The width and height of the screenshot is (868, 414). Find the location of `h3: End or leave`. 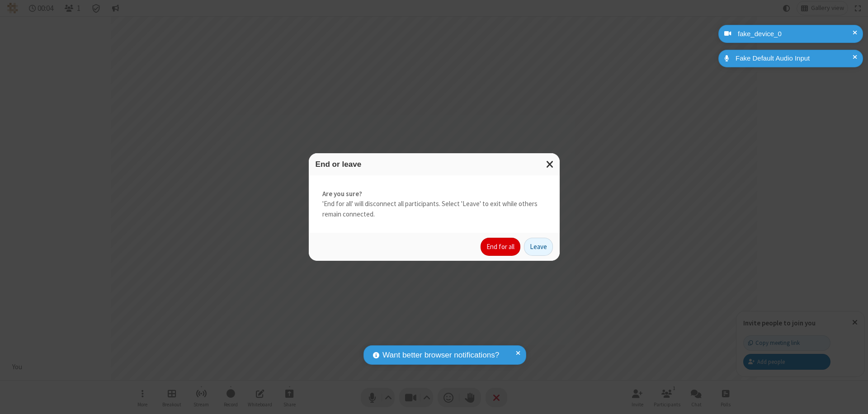

h3: End or leave is located at coordinates (434, 164).